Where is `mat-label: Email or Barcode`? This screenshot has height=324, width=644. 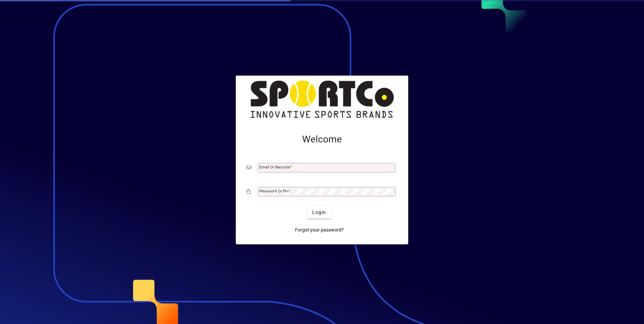
mat-label: Email or Barcode is located at coordinates (274, 167).